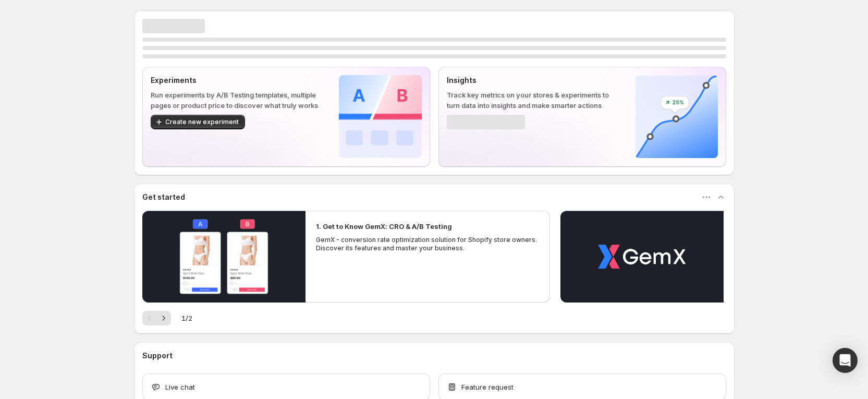 The width and height of the screenshot is (868, 399). I want to click on span: Live chat, so click(180, 387).